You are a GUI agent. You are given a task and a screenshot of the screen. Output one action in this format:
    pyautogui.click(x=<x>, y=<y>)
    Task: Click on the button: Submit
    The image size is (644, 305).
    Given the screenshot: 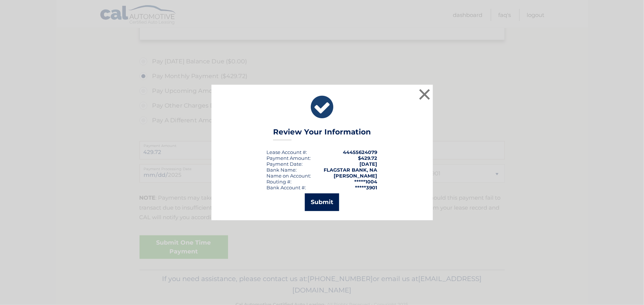 What is the action you would take?
    pyautogui.click(x=322, y=203)
    